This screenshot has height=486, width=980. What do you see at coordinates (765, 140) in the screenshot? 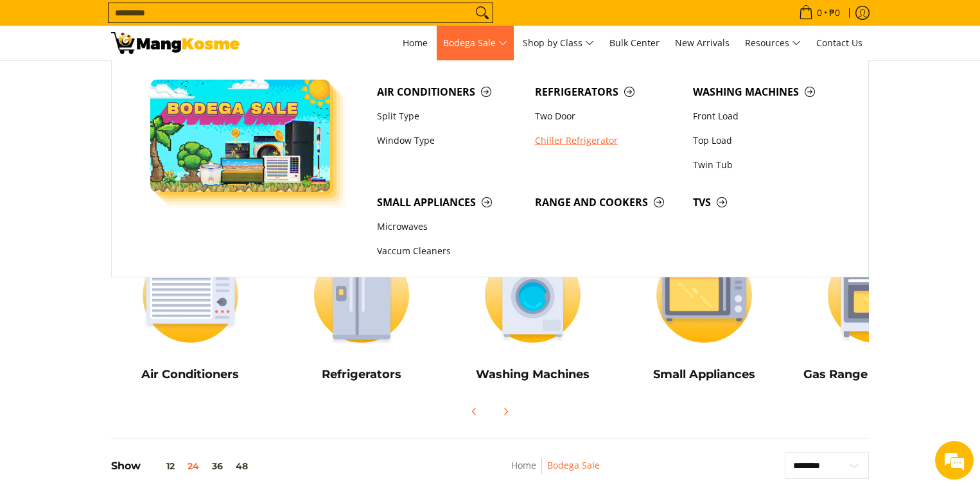
I see `a: Top Load` at bounding box center [765, 140].